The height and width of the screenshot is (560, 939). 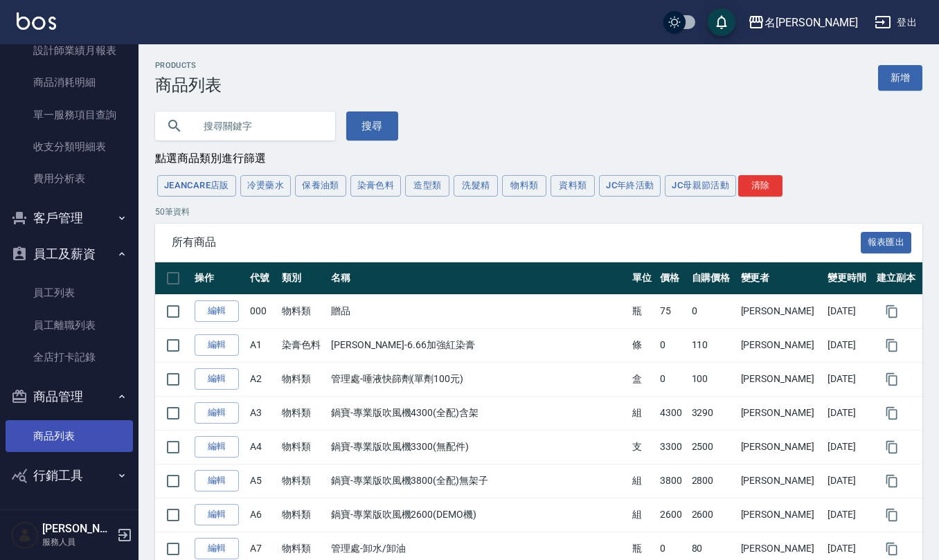 I want to click on td: A1, so click(x=262, y=345).